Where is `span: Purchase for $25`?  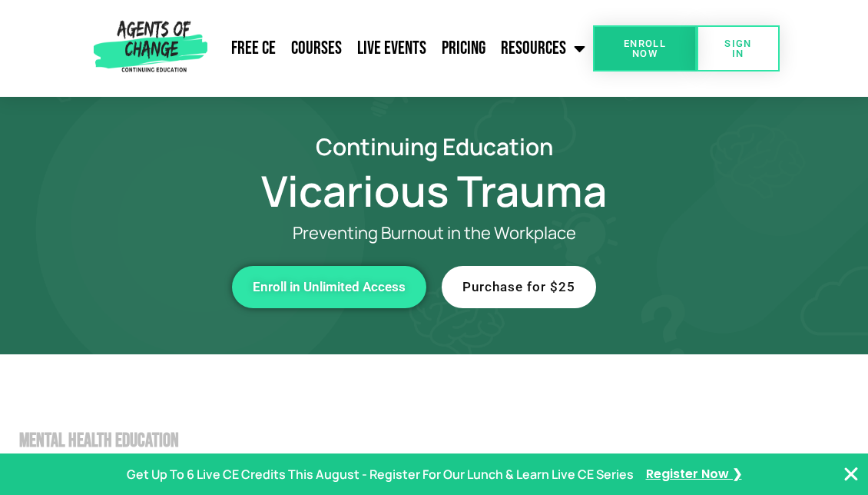 span: Purchase for $25 is located at coordinates (518, 286).